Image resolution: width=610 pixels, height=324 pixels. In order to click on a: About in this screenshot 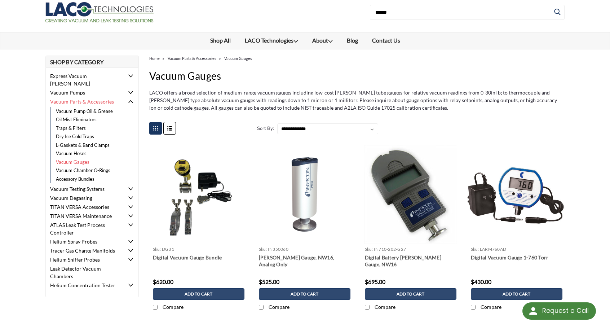, I will do `click(322, 41)`.